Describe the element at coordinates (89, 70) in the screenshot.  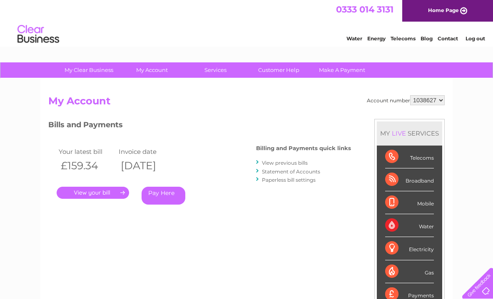
I see `a: My Clear Business` at that location.